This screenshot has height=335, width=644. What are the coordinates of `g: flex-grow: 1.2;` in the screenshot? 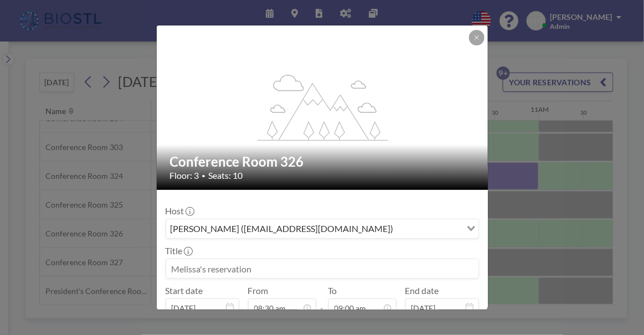 It's located at (323, 107).